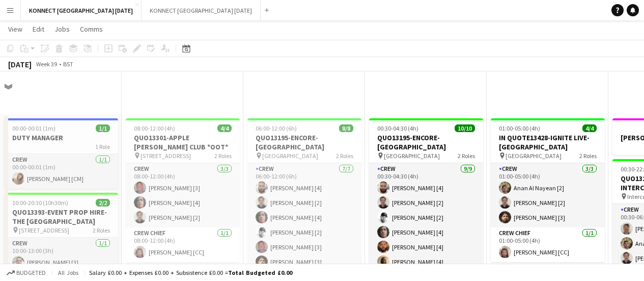  I want to click on span: Edit, so click(38, 29).